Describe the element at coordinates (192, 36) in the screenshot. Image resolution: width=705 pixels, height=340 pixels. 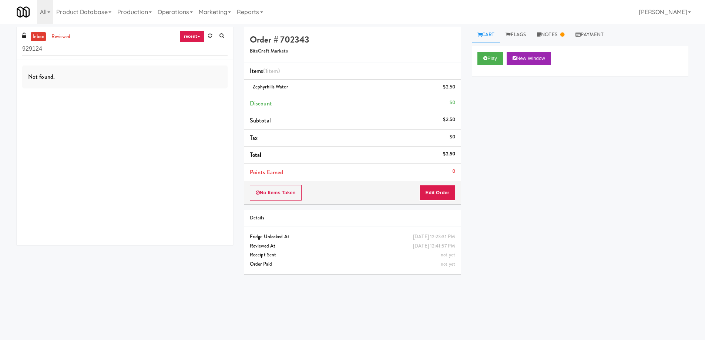
I see `a: recent` at that location.